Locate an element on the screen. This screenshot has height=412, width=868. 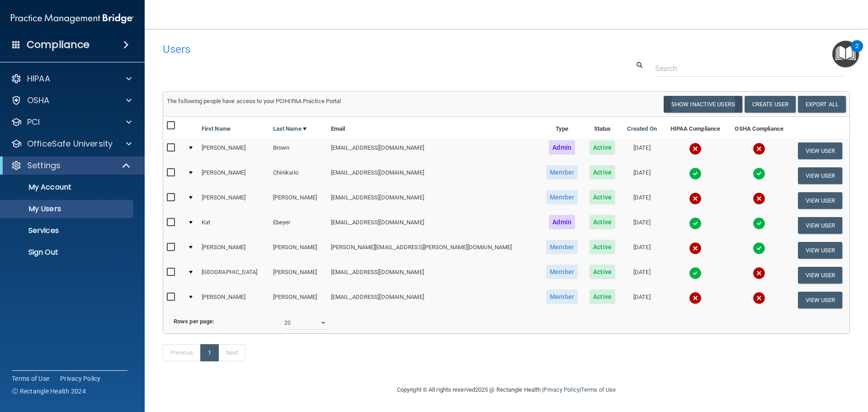
div: Copyright © All rights reserved 2025 @ Rectangle Health | | is located at coordinates (506, 390).